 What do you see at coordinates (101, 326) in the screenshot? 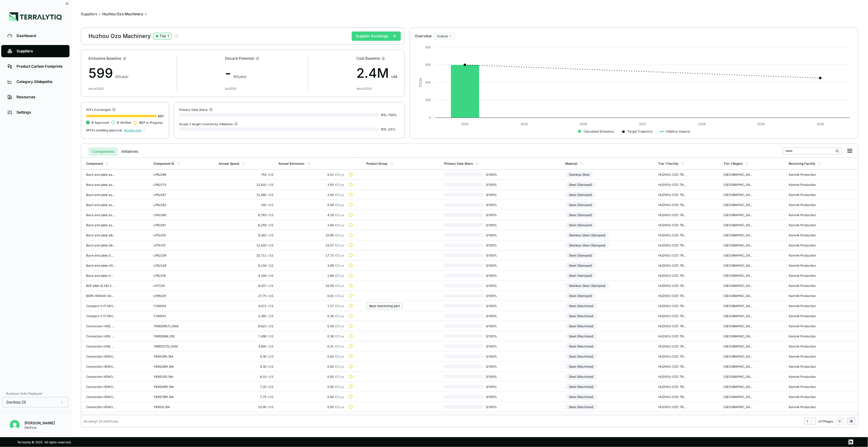
I see `div: Connection H30L 14/9,6 (3/8") L20.E` at bounding box center [101, 326].